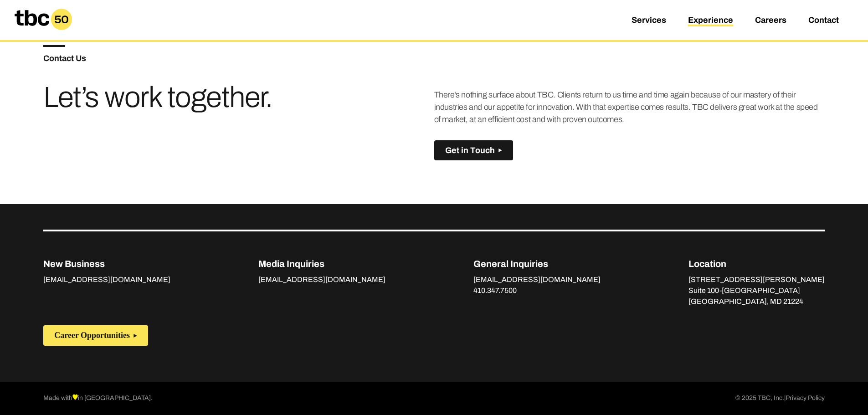 The image size is (868, 415). I want to click on a: 410.347.7500, so click(495, 292).